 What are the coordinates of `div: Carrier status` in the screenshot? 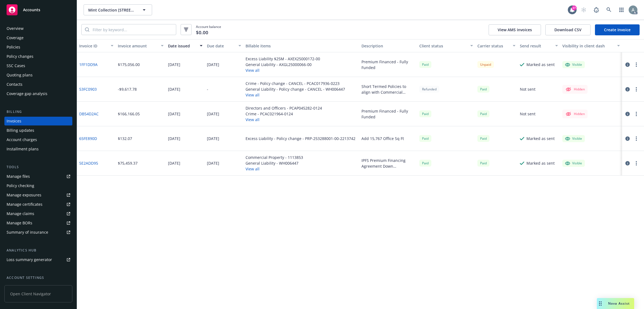 It's located at (493, 46).